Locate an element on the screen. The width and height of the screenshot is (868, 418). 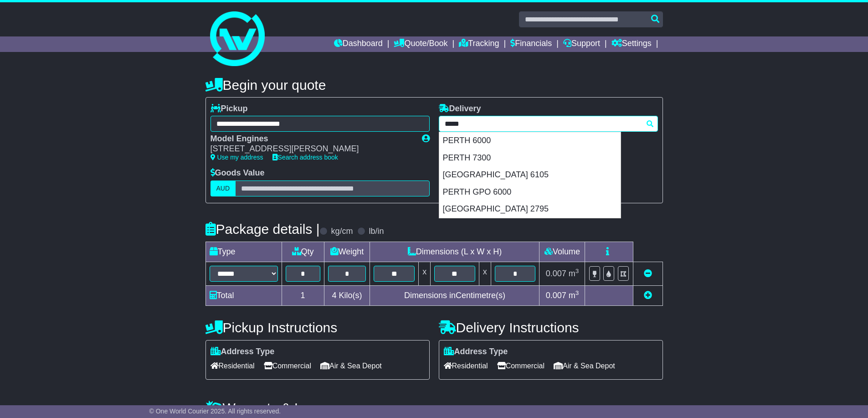
div: PERTH 6000 is located at coordinates (530, 141).